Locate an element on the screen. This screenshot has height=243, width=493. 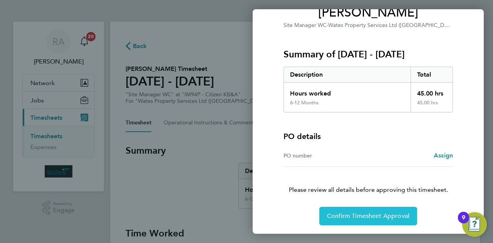
div: Summary of 16 - 22 Aug 2025 is located at coordinates (368, 89).